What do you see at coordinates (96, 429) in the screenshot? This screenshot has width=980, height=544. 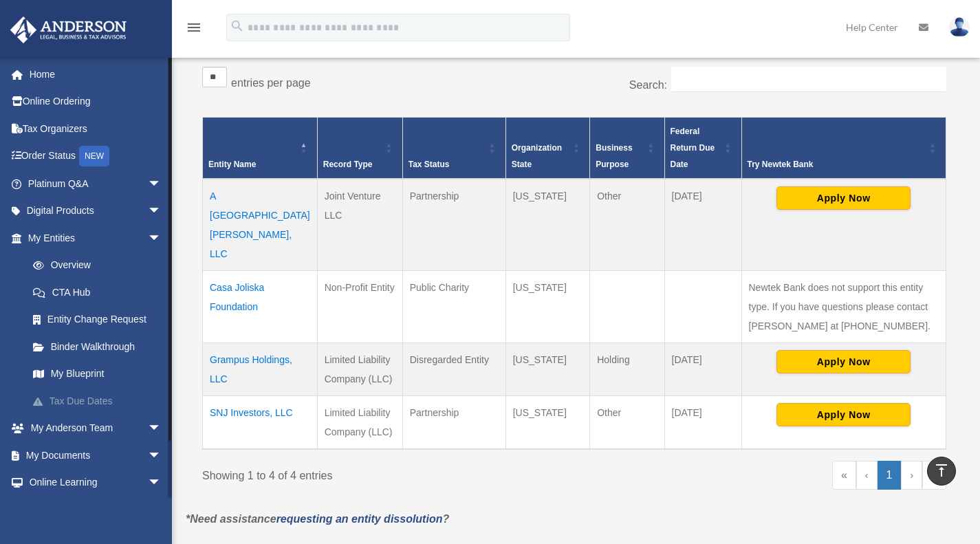 I see `a: My Anderson Teamarrow_drop_down` at bounding box center [96, 429].